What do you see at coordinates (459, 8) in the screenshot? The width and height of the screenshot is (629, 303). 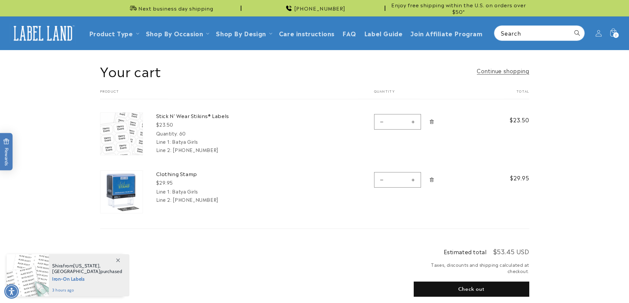 I see `span: Enjoy free shipping within the U.S. on orders over $50*` at bounding box center [459, 8].